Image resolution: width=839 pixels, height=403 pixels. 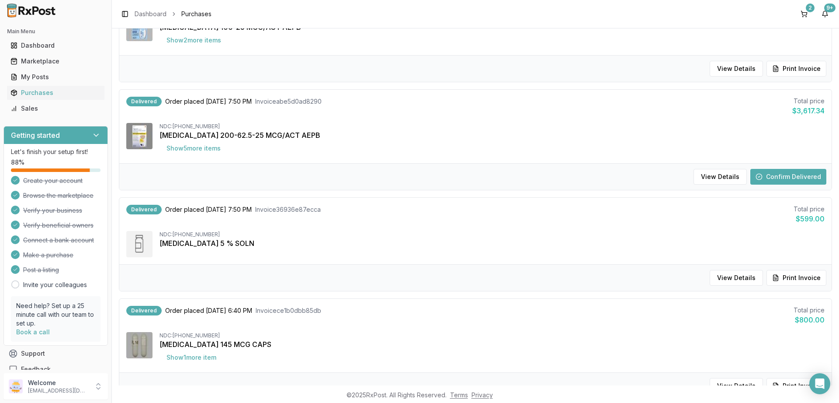 What do you see at coordinates (58, 225) in the screenshot?
I see `span: Verify beneficial owners` at bounding box center [58, 225].